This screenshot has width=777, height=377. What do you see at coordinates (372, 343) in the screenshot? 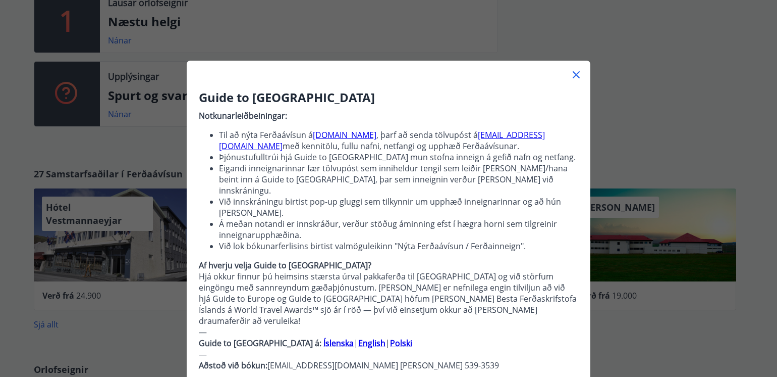
I see `strong: English` at bounding box center [372, 343].